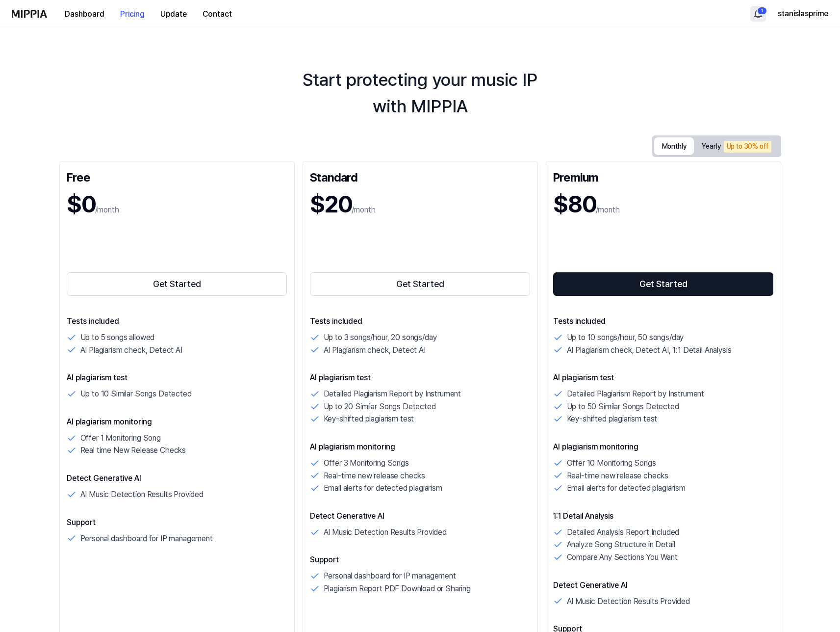 The height and width of the screenshot is (632, 840). What do you see at coordinates (625, 338) in the screenshot?
I see `p: Up to 10 songs/hour, 50 songs/day` at bounding box center [625, 338].